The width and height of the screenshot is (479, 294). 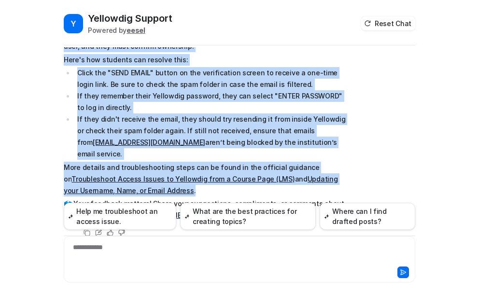 What do you see at coordinates (205, 179) in the screenshot?
I see `p: More details and troubleshooting steps can be found in the official guidance on and .` at bounding box center [205, 179].